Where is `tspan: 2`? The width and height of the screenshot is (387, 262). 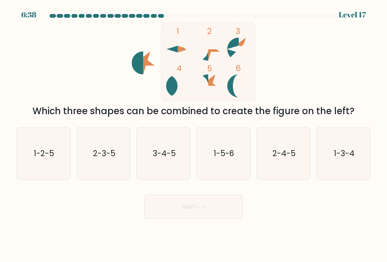
tspan: 2 is located at coordinates (209, 31).